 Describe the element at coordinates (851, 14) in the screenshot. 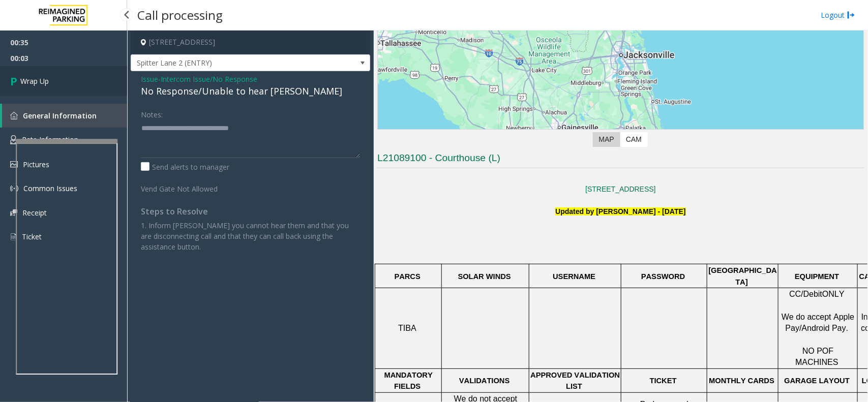

I see `img: logout` at that location.